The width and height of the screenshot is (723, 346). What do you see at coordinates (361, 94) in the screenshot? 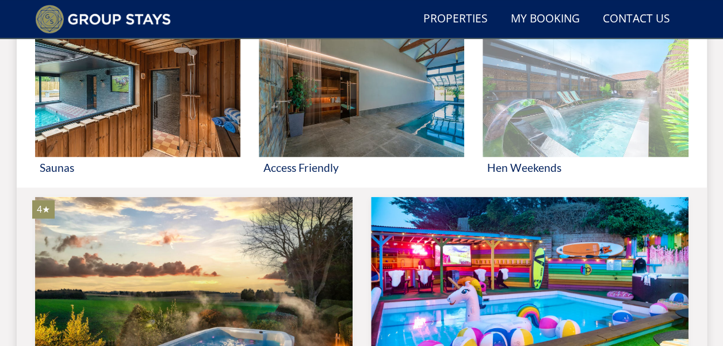
I see `img: 'Access Friendly' - Large Group Accommodation Holiday Ideas` at bounding box center [361, 94].